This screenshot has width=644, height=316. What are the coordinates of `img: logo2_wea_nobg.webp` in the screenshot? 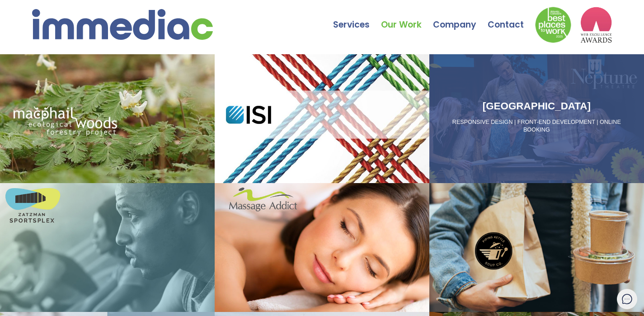 It's located at (596, 25).